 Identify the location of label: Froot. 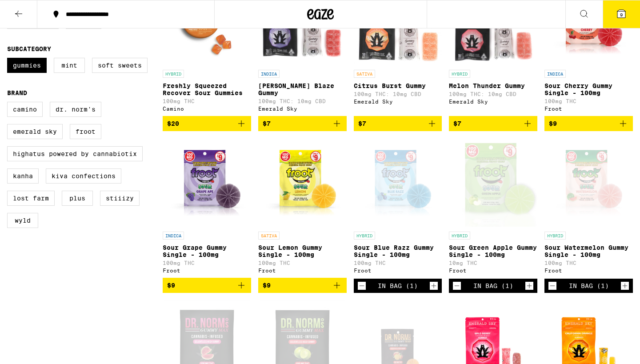
(85, 132).